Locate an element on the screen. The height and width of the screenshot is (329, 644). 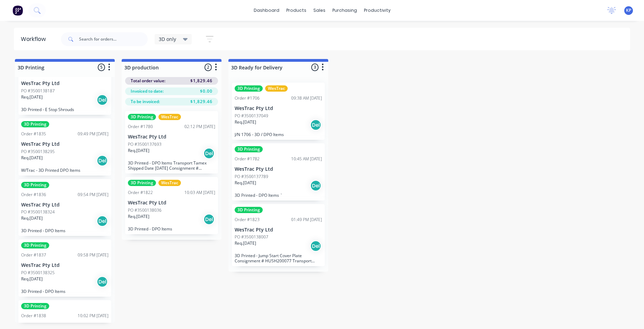
div: Order #1835 is located at coordinates (33, 134).